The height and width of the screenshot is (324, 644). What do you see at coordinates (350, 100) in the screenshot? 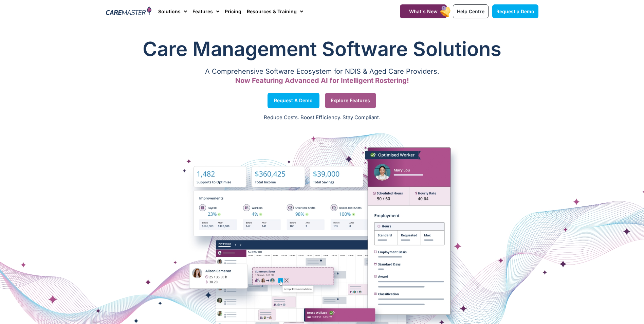
I see `span: Explore Features` at bounding box center [350, 100].